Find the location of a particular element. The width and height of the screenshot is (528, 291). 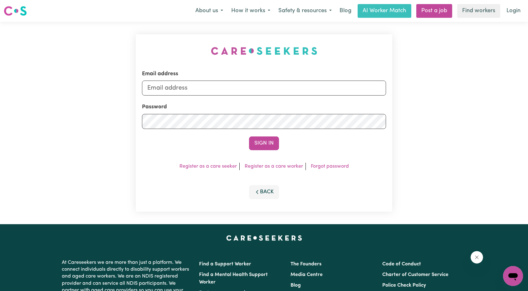

a: Media Centre is located at coordinates (306, 275).